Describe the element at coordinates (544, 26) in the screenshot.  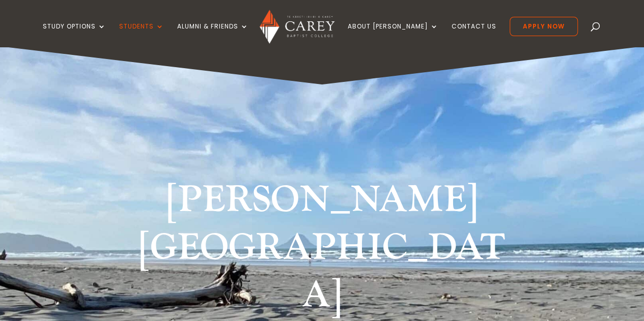
I see `a: Apply Now` at that location.